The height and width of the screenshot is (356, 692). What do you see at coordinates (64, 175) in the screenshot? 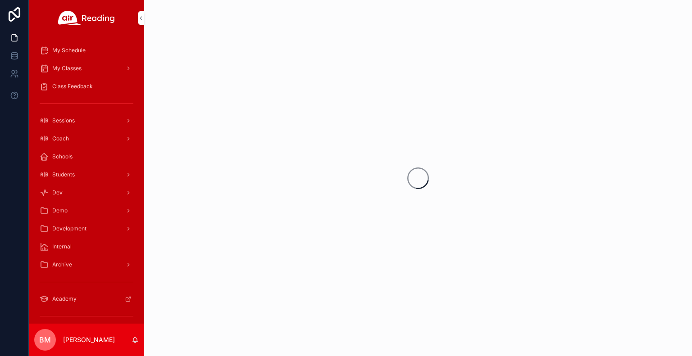
I see `span: Students` at bounding box center [64, 175].